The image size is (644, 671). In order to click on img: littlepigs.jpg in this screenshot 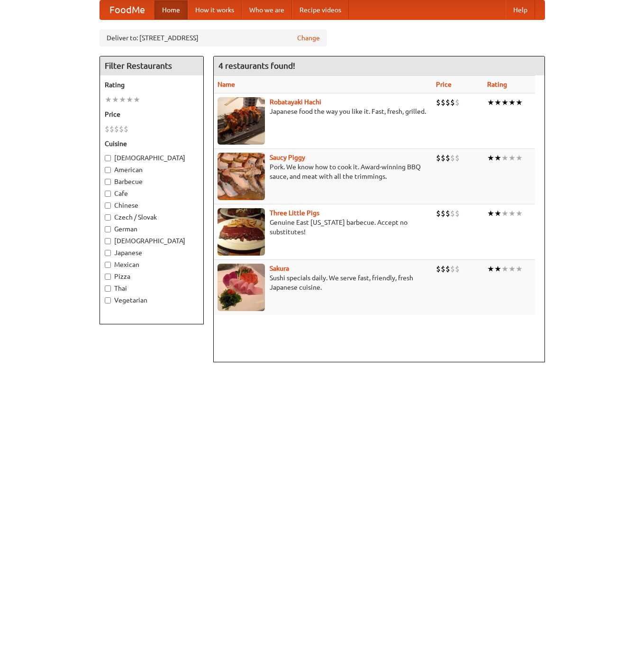, I will do `click(241, 232)`.